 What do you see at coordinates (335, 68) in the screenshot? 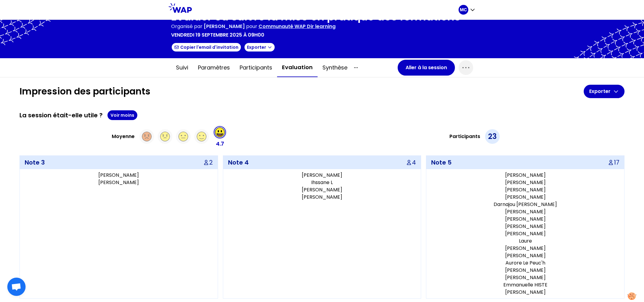
I see `button: Synthèse` at bounding box center [335, 68].